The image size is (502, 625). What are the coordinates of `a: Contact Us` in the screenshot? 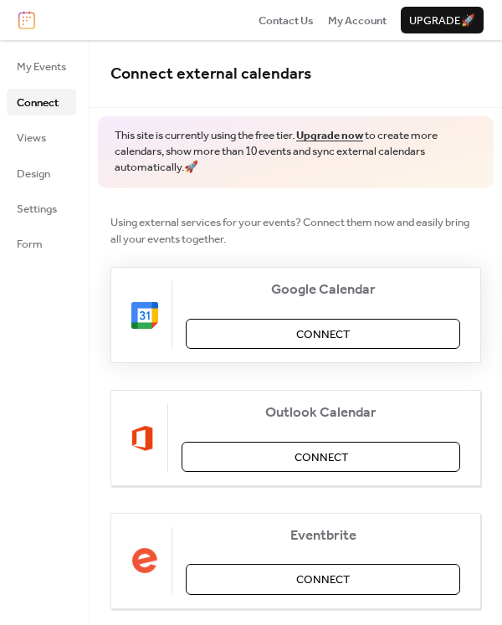 It's located at (286, 20).